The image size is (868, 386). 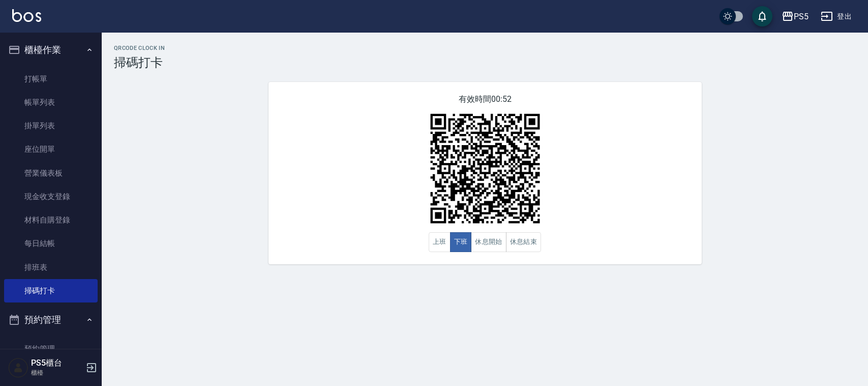 What do you see at coordinates (19, 367) in the screenshot?
I see `img: Person` at bounding box center [19, 367].